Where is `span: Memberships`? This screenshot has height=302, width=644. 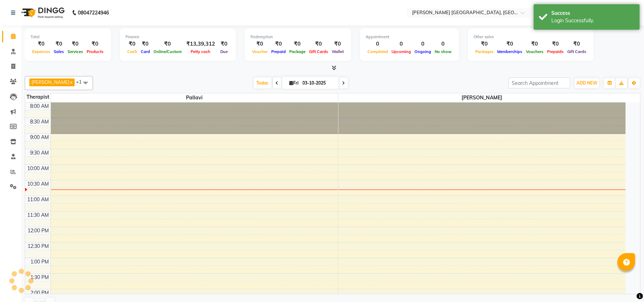 span: Memberships is located at coordinates (510, 52).